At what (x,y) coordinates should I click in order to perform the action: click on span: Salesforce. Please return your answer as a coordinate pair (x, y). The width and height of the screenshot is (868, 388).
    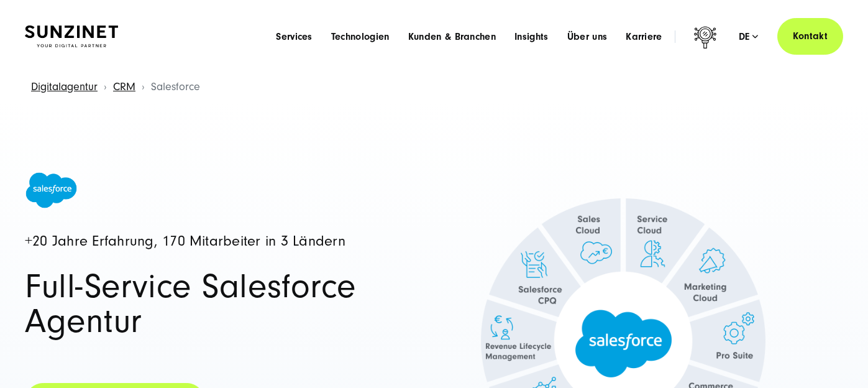
    Looking at the image, I should click on (175, 86).